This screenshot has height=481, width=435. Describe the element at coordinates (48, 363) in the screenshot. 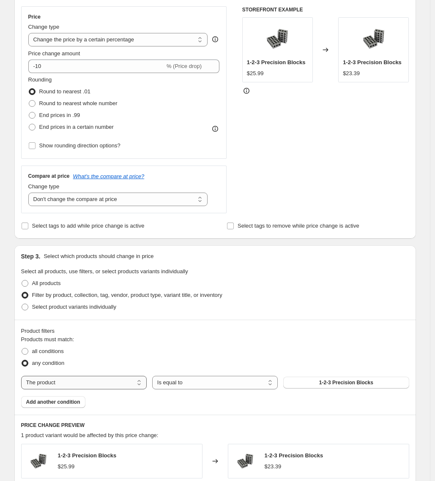

I see `span: any condition` at that location.